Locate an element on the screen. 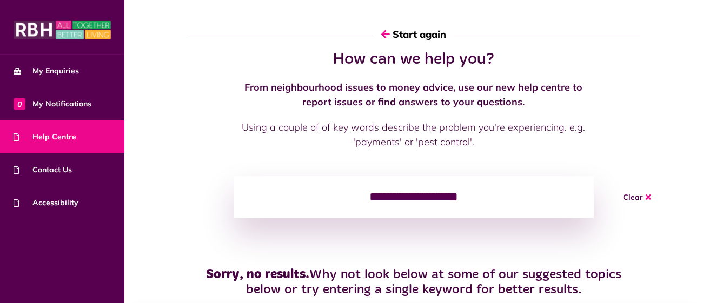 This screenshot has height=303, width=703. strong: Sorry, no results. is located at coordinates (257, 275).